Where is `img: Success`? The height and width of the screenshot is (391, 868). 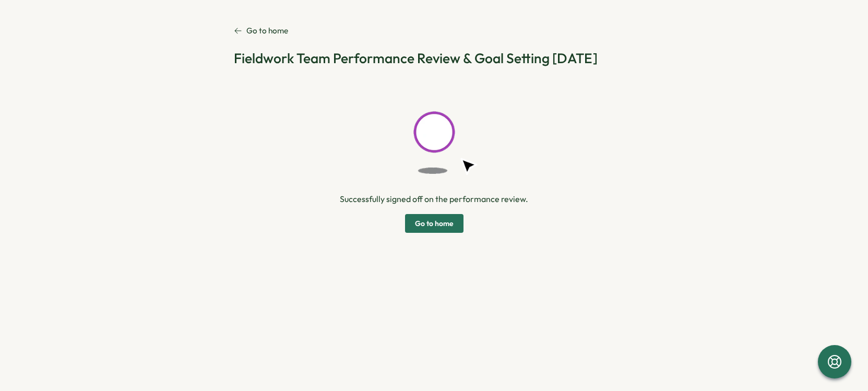 img: Success is located at coordinates (434, 132).